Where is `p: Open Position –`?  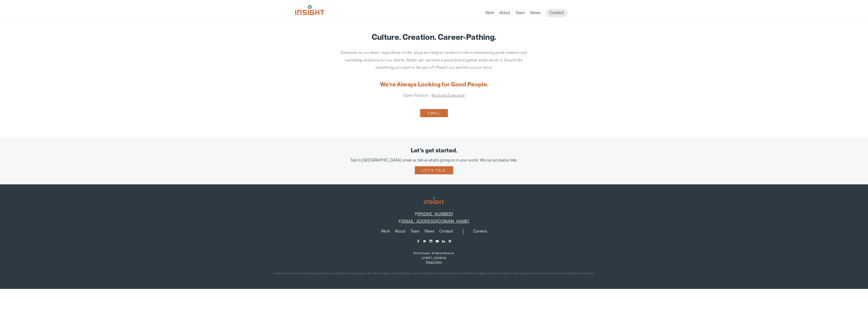 p: Open Position – is located at coordinates (434, 95).